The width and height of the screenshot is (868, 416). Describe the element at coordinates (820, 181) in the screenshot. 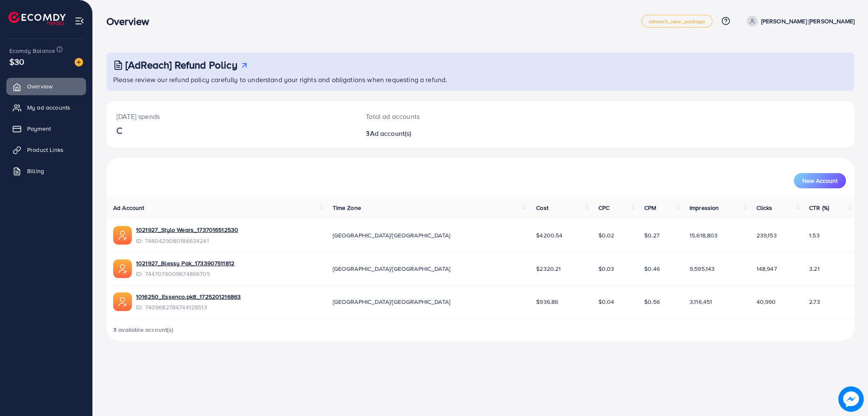

I see `span: New Account` at that location.